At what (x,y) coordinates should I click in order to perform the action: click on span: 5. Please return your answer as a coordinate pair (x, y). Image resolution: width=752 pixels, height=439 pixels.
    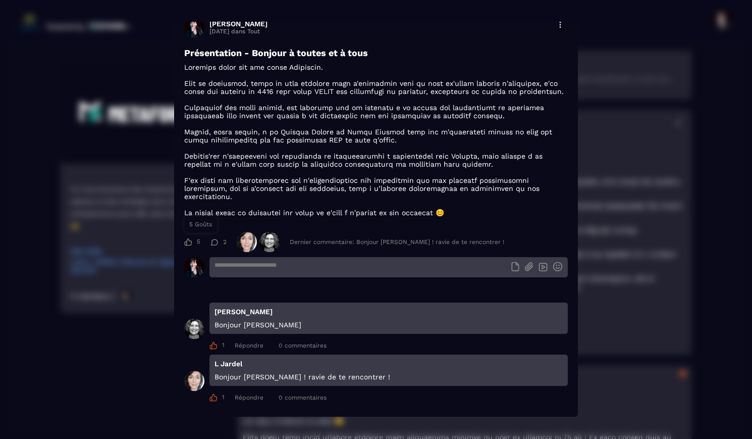
    Looking at the image, I should click on (198, 242).